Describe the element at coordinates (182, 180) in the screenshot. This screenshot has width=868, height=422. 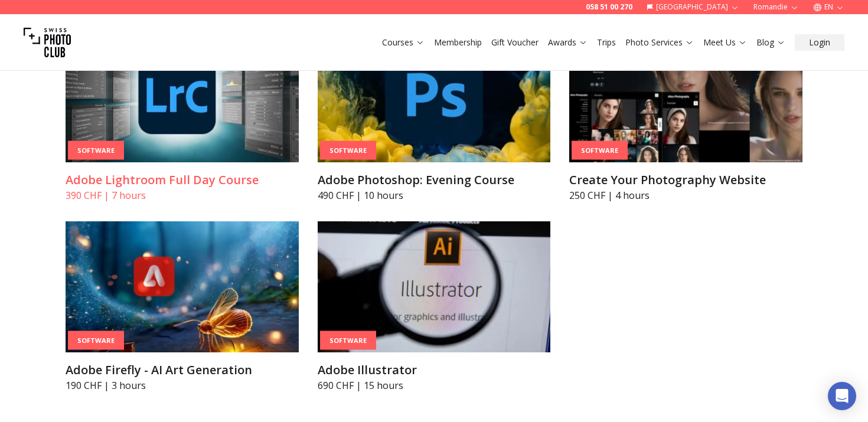
I see `h3: Adobe Lightroom Full Day Course` at that location.